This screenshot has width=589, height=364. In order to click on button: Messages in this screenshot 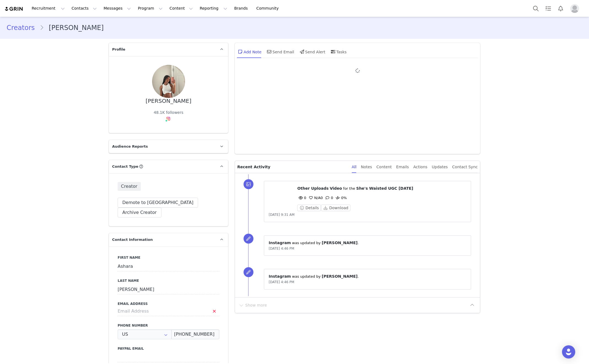, I will do `click(117, 8)`.